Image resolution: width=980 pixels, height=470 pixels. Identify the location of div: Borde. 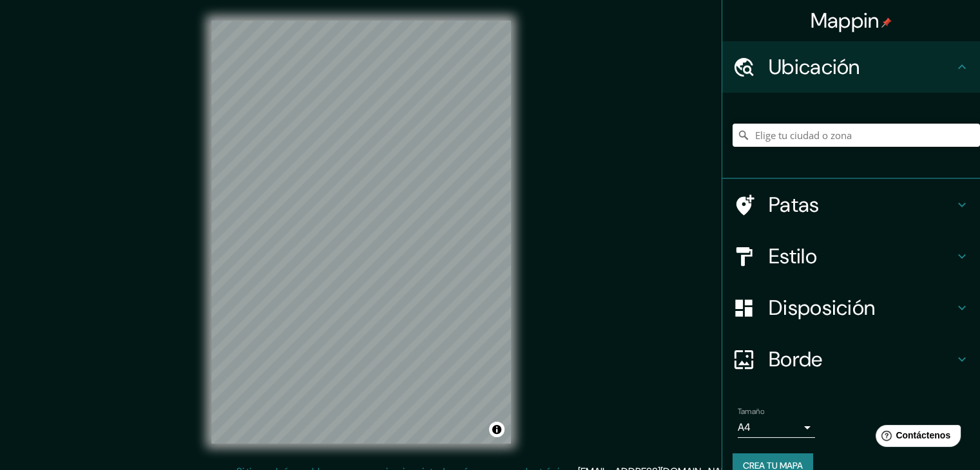
(852, 360).